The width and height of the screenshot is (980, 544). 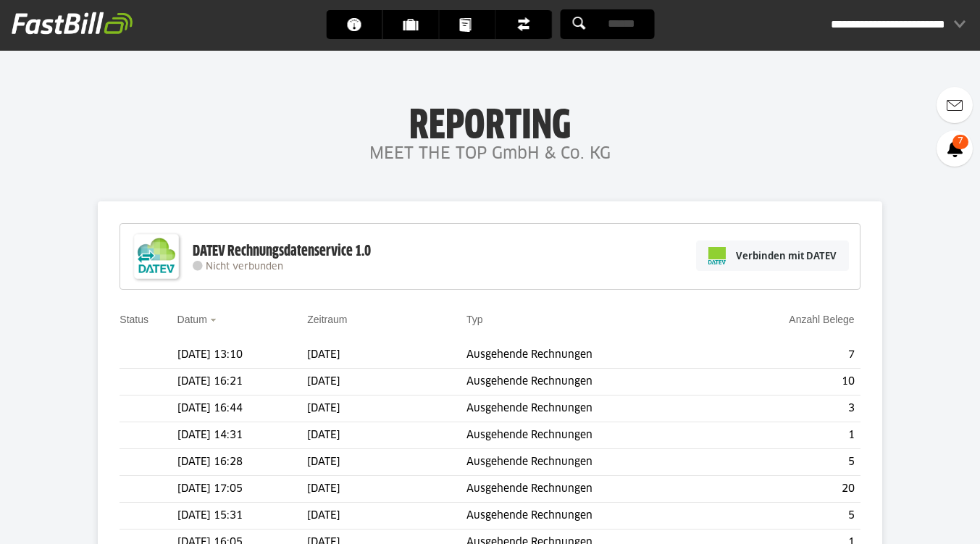 I want to click on span: Verbinden mit DATEV, so click(x=786, y=256).